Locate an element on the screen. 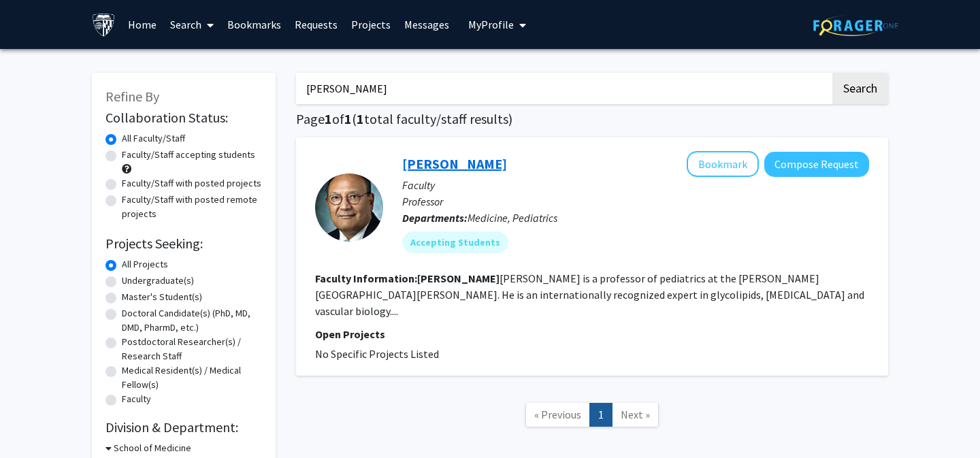 The width and height of the screenshot is (980, 458). label: Doctoral Candidate(s) (PhD, MD, DMD, PharmD, etc.) is located at coordinates (192, 321).